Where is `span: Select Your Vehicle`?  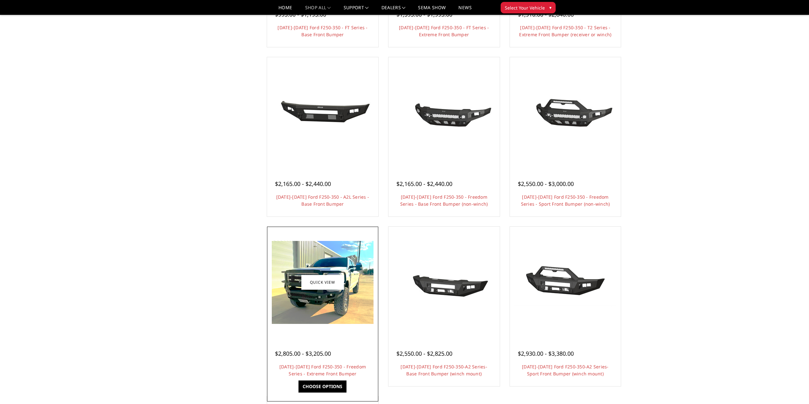
span: Select Your Vehicle is located at coordinates (525, 8).